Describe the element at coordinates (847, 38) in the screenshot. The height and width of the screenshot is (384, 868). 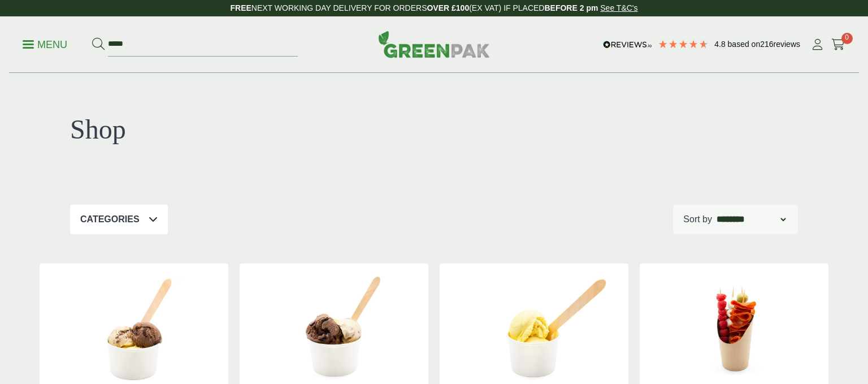
I see `span: 0` at that location.